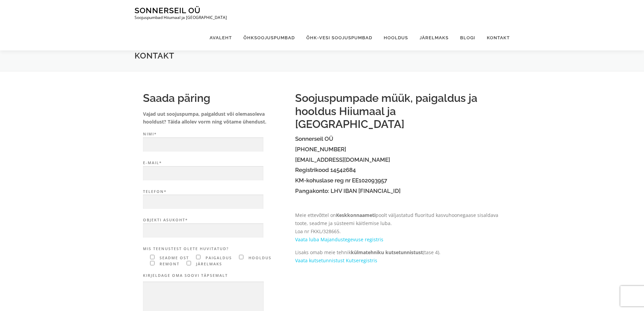 Image resolution: width=644 pixels, height=311 pixels. I want to click on label: Kirjeldage oma soovi täpsemalt, so click(216, 275).